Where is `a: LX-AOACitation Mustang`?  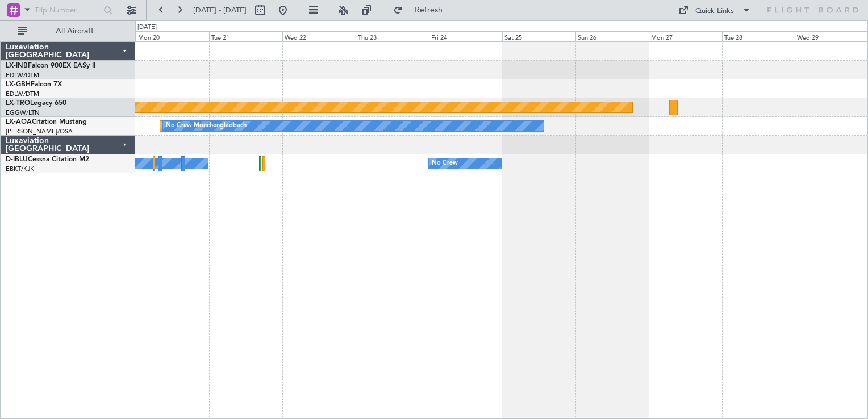 a: LX-AOACitation Mustang is located at coordinates (46, 122).